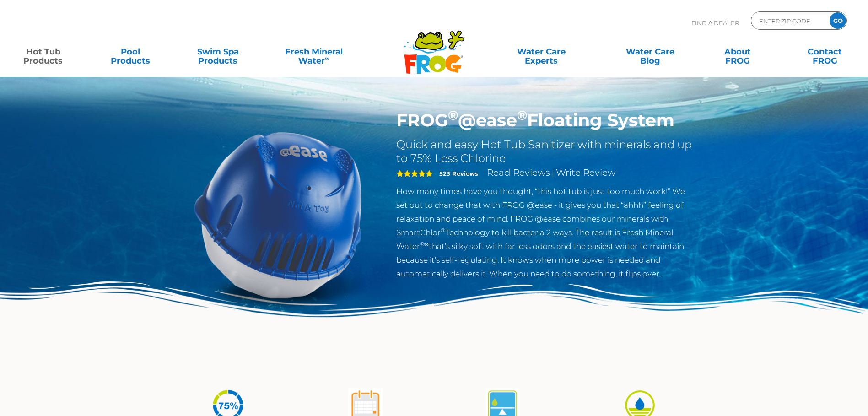 This screenshot has height=416, width=868. I want to click on a: PoolProducts, so click(131, 52).